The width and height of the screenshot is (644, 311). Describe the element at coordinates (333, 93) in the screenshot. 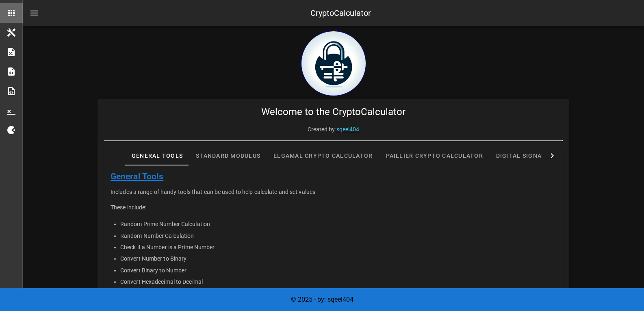

I see `a: home` at that location.